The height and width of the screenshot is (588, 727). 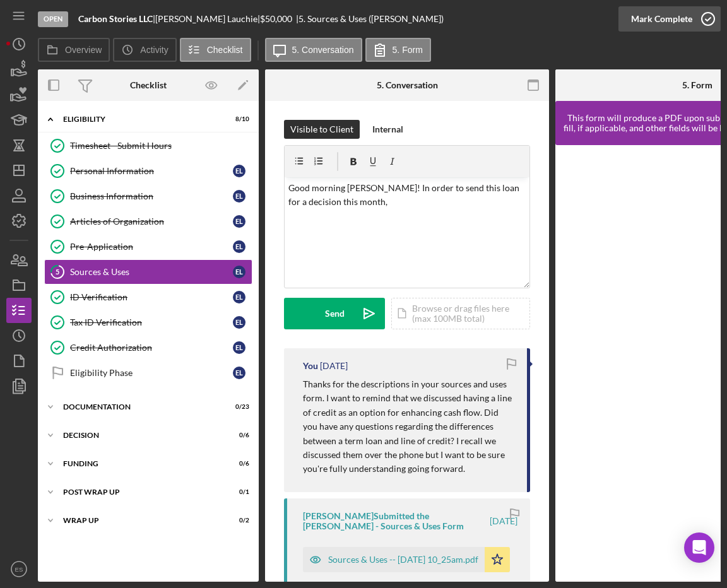 I want to click on button: Send, so click(x=334, y=314).